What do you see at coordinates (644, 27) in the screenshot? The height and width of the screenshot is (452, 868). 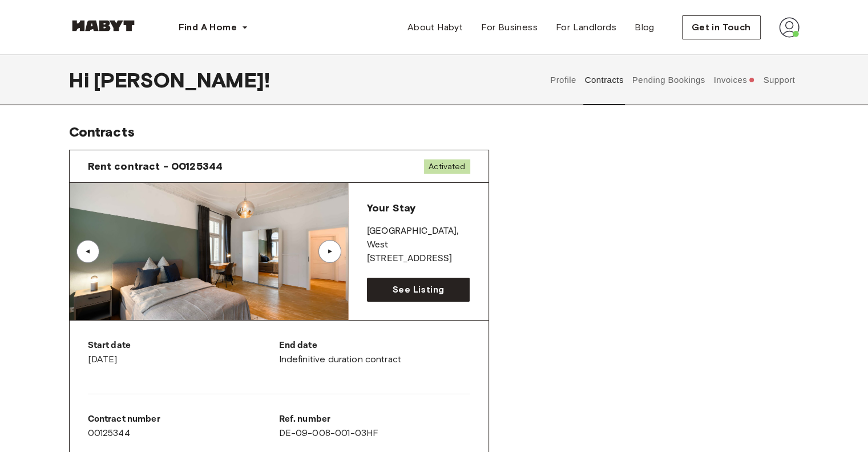 I see `span: Blog` at bounding box center [644, 27].